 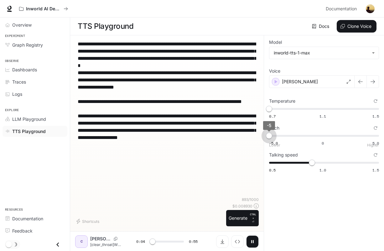 What do you see at coordinates (19, 82) in the screenshot?
I see `span: Traces` at bounding box center [19, 82].